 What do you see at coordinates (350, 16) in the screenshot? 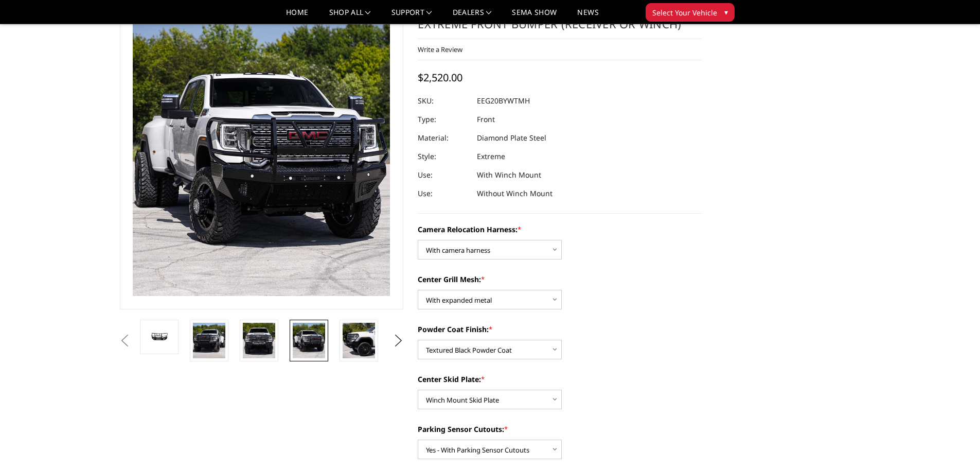
I see `a: shop all` at bounding box center [350, 16].